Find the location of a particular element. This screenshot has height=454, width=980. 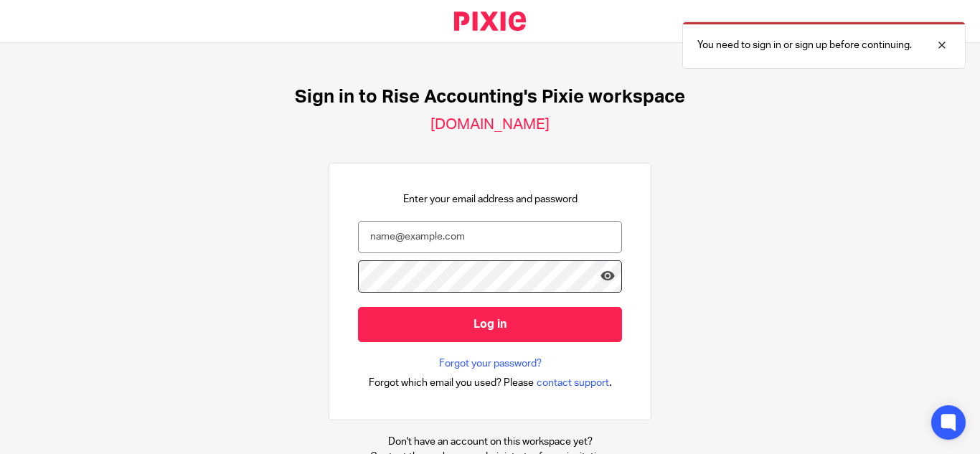

input: Log in is located at coordinates (490, 324).